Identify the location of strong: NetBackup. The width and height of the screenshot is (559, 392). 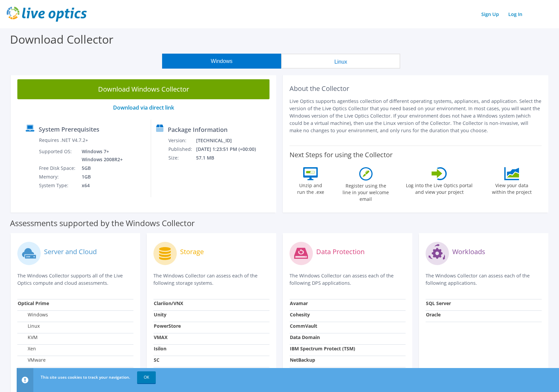
(303, 359).